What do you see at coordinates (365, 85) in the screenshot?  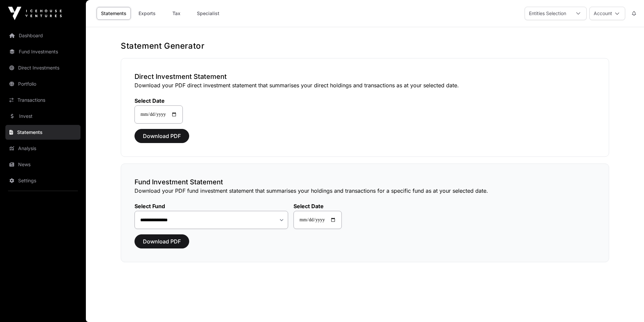 I see `p: Download your PDF direct investment statement that summarises your direct holdings and transactio...` at bounding box center [365, 85].